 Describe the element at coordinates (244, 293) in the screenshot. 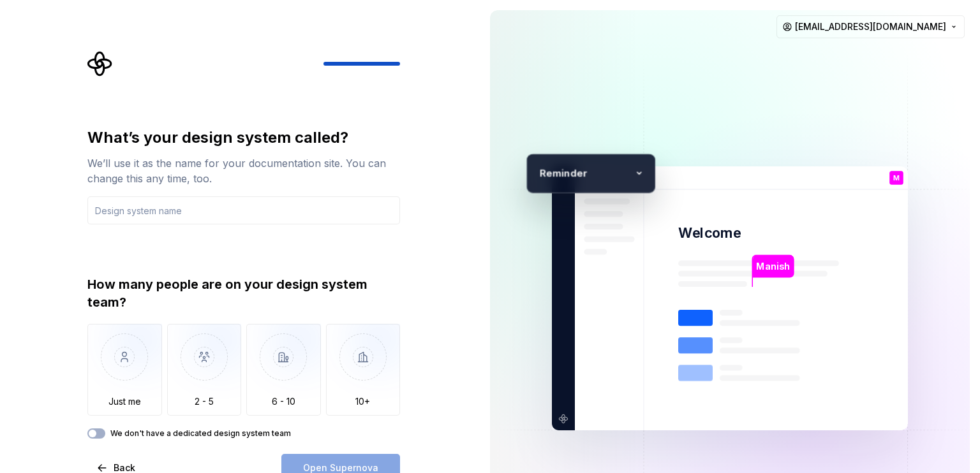

I see `div: How many people are on your design system team?` at that location.